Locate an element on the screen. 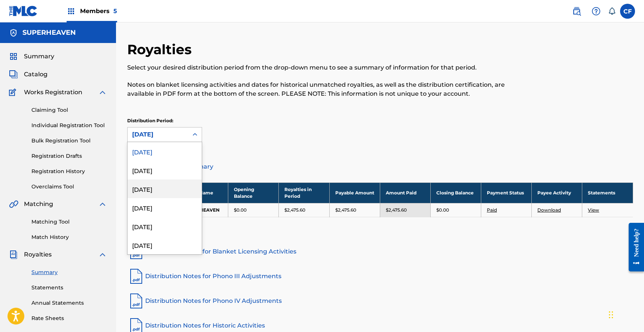  img: Matching is located at coordinates (13, 204).